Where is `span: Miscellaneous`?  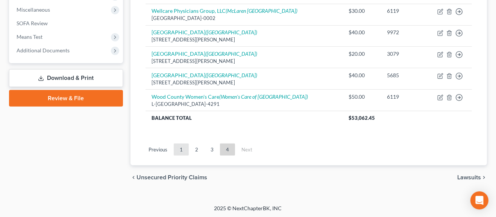
span: Miscellaneous is located at coordinates (33, 9).